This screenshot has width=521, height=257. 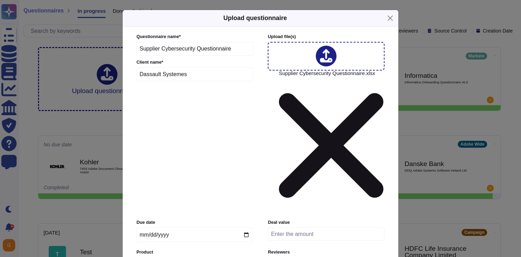 I want to click on label: Due date, so click(x=195, y=222).